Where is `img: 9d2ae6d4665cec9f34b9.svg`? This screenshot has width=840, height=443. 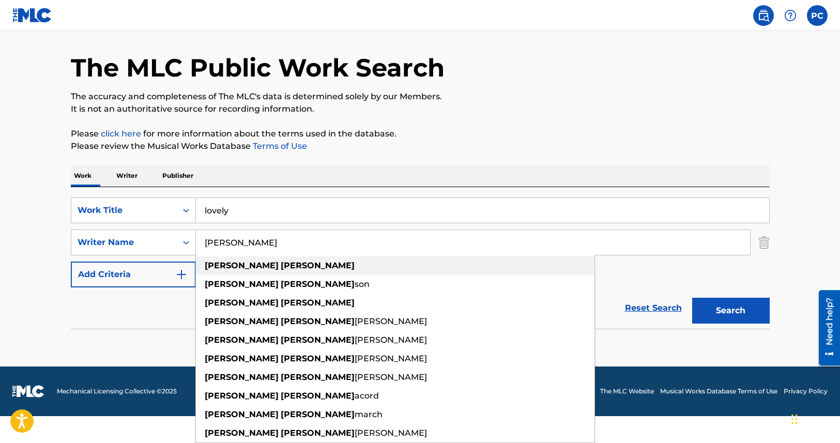 img: 9d2ae6d4665cec9f34b9.svg is located at coordinates (181, 274).